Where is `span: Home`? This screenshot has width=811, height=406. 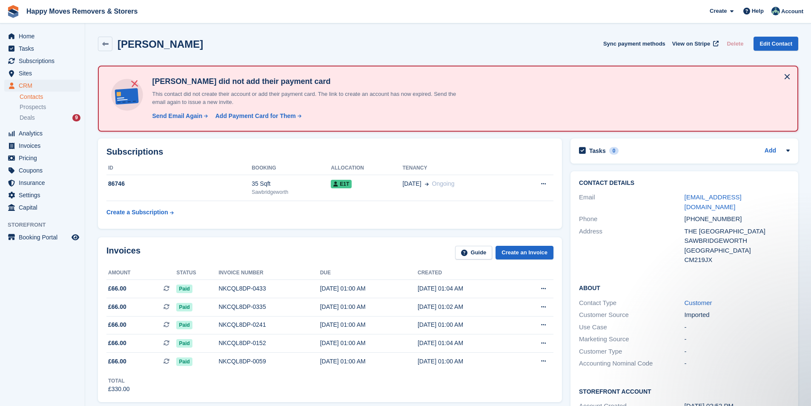
span: Home is located at coordinates (44, 36).